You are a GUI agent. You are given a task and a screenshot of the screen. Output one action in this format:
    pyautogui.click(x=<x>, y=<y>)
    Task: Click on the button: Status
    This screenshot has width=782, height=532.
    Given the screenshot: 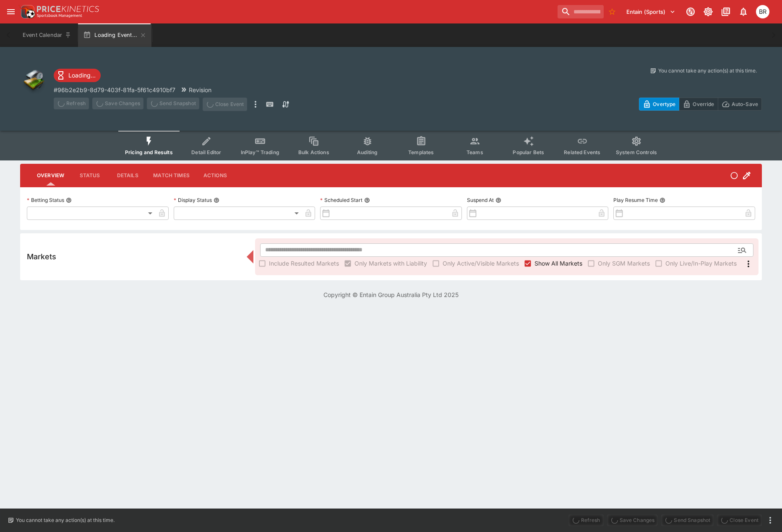 What is the action you would take?
    pyautogui.click(x=90, y=176)
    